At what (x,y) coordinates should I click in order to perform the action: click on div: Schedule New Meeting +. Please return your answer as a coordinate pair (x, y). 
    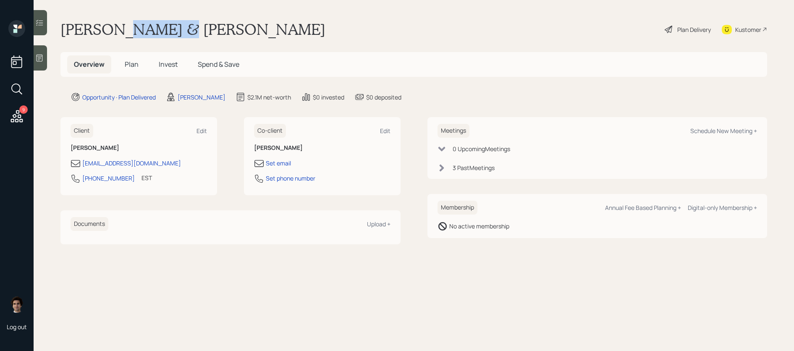
    Looking at the image, I should click on (724, 131).